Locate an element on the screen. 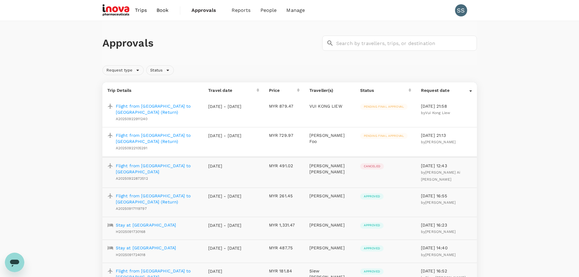  div: Request date is located at coordinates (445, 90).